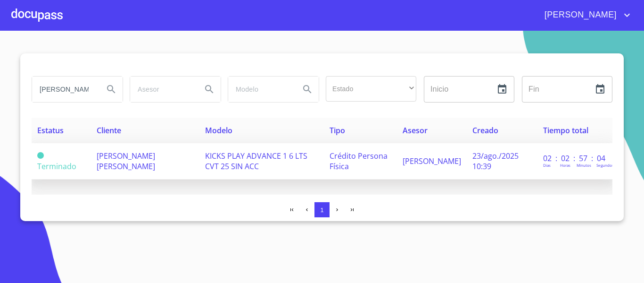 This screenshot has width=644, height=283. Describe the element at coordinates (219, 130) in the screenshot. I see `span: Modelo` at that location.